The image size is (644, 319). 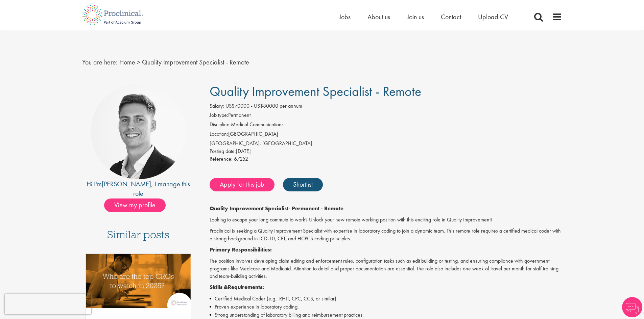 What do you see at coordinates (385, 116) in the screenshot?
I see `li: Permanent` at bounding box center [385, 116].